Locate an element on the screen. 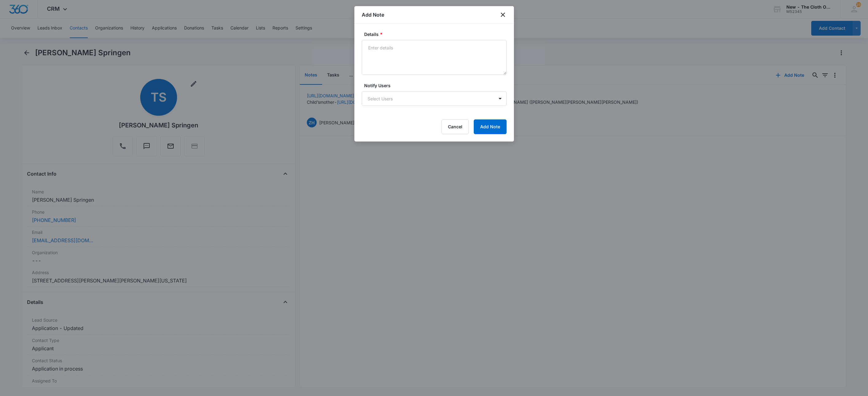  button: close is located at coordinates (503, 15).